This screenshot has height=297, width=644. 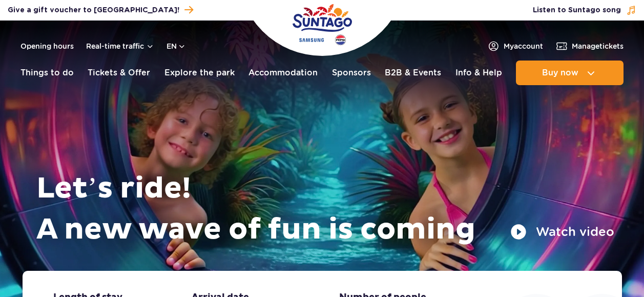 I want to click on a: B2B & Events, so click(x=413, y=73).